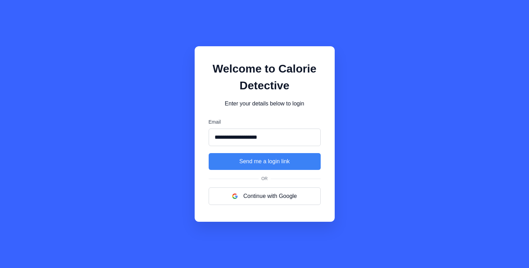 The height and width of the screenshot is (268, 529). I want to click on button: Continue with Google, so click(265, 196).